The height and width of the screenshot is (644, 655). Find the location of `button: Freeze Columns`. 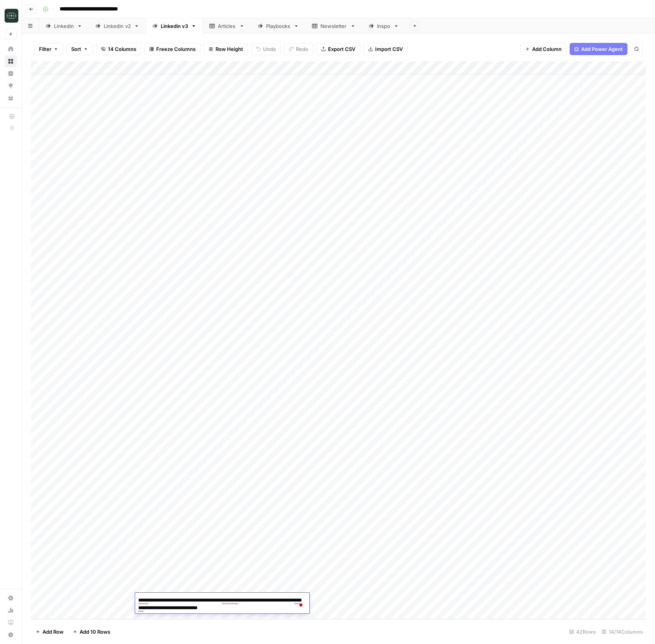

button: Freeze Columns is located at coordinates (173, 49).